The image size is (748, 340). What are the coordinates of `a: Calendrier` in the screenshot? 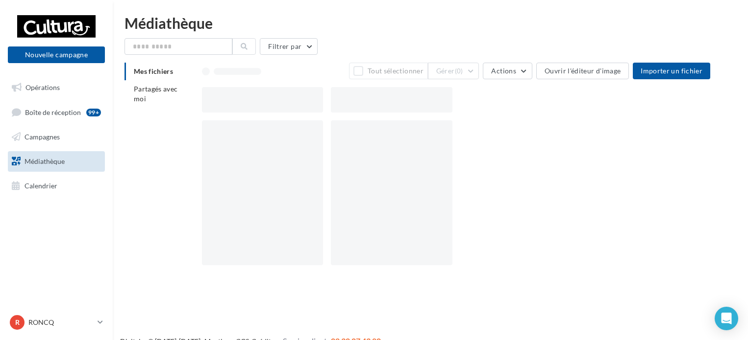 It's located at (56, 186).